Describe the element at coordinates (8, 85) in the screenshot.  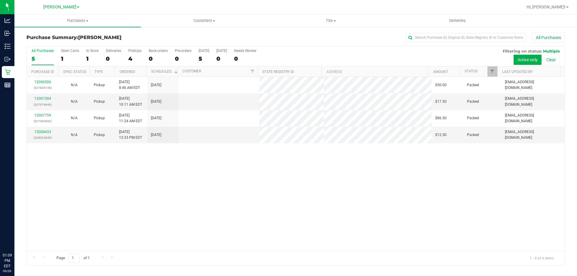
I see `inline-svg: Reports` at that location.